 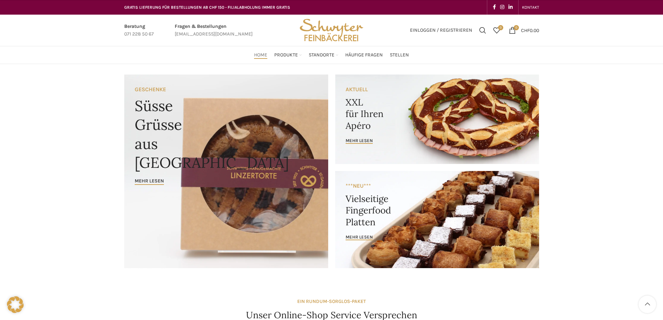 What do you see at coordinates (323, 55) in the screenshot?
I see `a: Standorte` at bounding box center [323, 55].